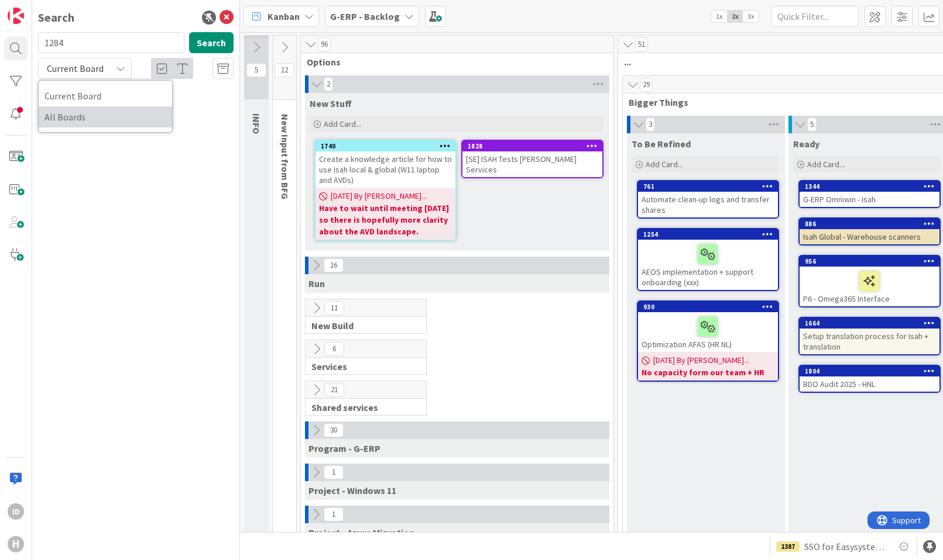  I want to click on span: All Boards, so click(105, 117).